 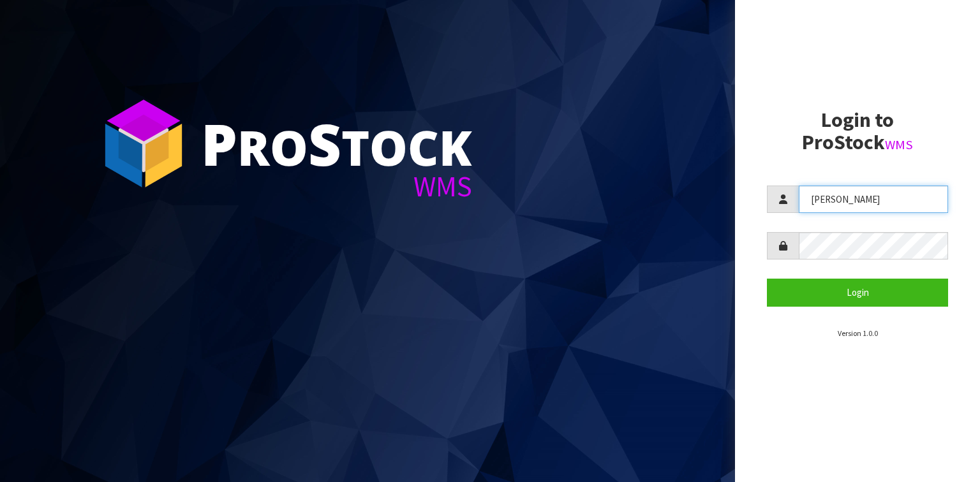 What do you see at coordinates (899, 145) in the screenshot?
I see `small: WMS` at bounding box center [899, 145].